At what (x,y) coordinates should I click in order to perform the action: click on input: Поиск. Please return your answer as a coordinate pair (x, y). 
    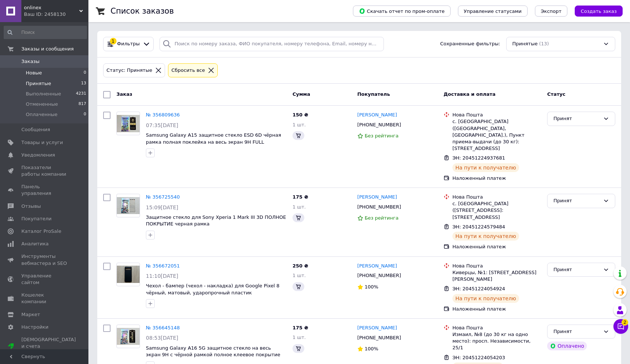
    Looking at the image, I should click on (45, 32).